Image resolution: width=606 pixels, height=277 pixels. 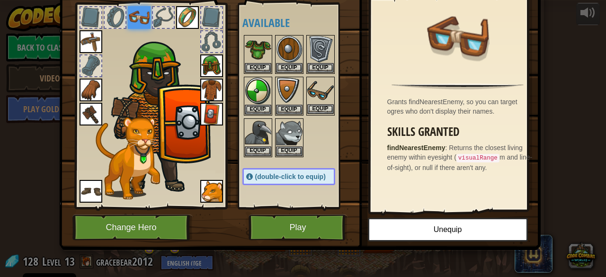 What do you see at coordinates (133, 227) in the screenshot?
I see `button: Change Hero` at bounding box center [133, 227].